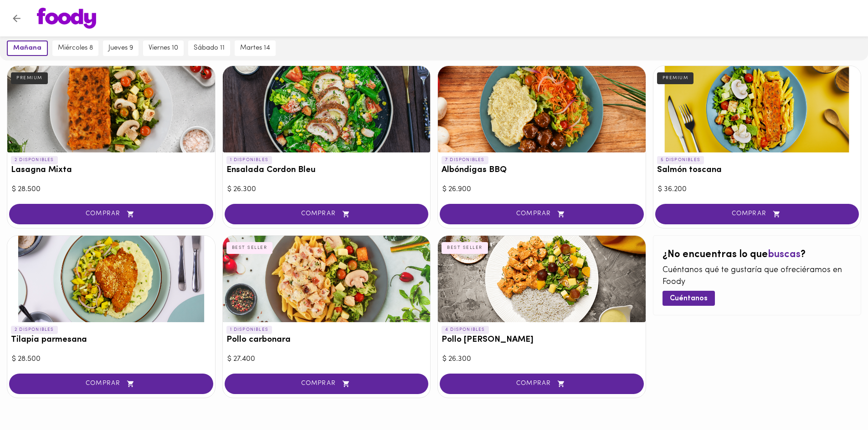  I want to click on div: $ 36.200, so click(757, 189).